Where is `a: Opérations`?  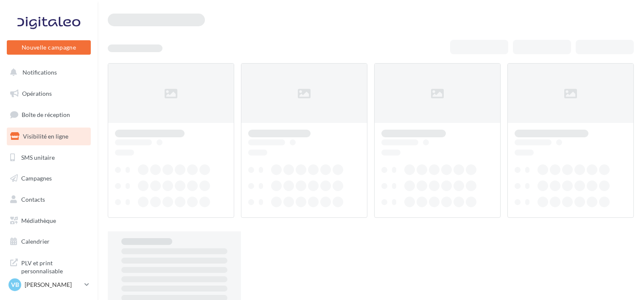
a: Opérations is located at coordinates (49, 94).